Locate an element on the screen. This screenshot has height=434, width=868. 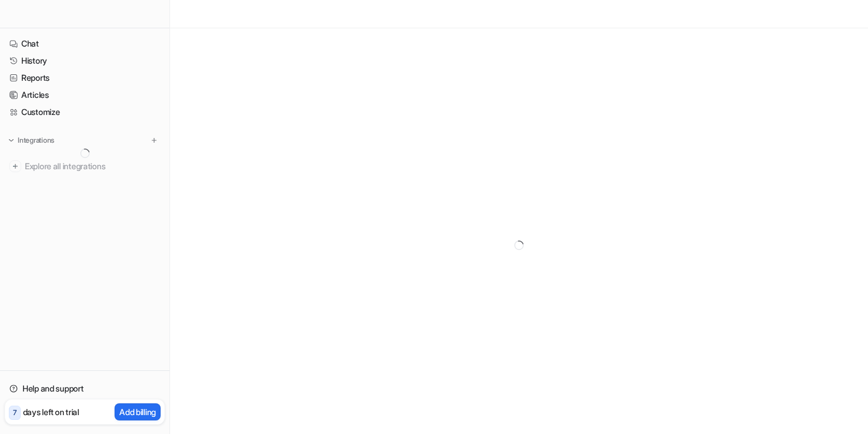
p: Integrations is located at coordinates (36, 141).